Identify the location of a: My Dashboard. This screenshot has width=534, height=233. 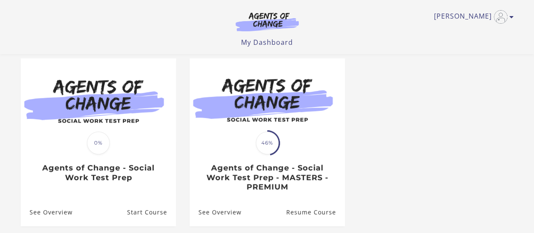
(267, 42).